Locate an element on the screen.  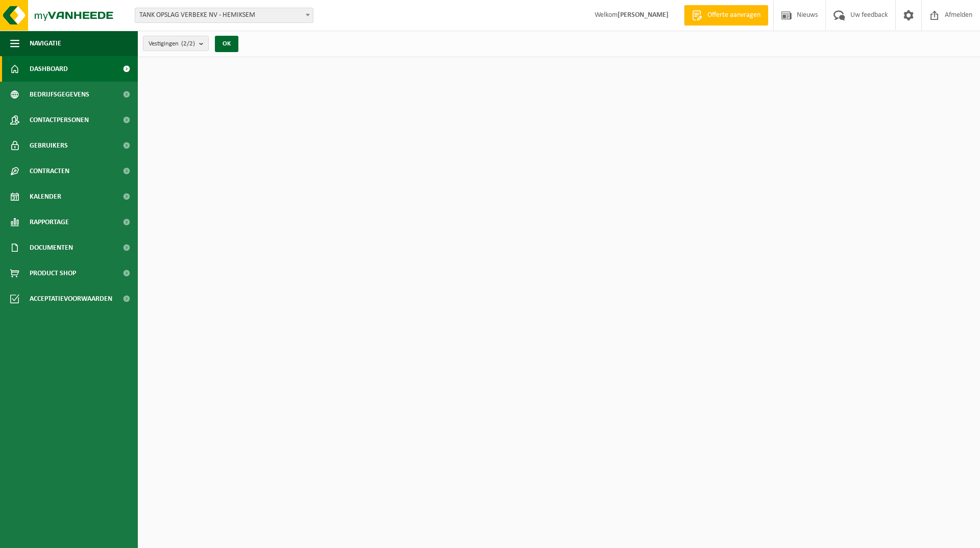
span: Contactpersonen is located at coordinates (59, 120).